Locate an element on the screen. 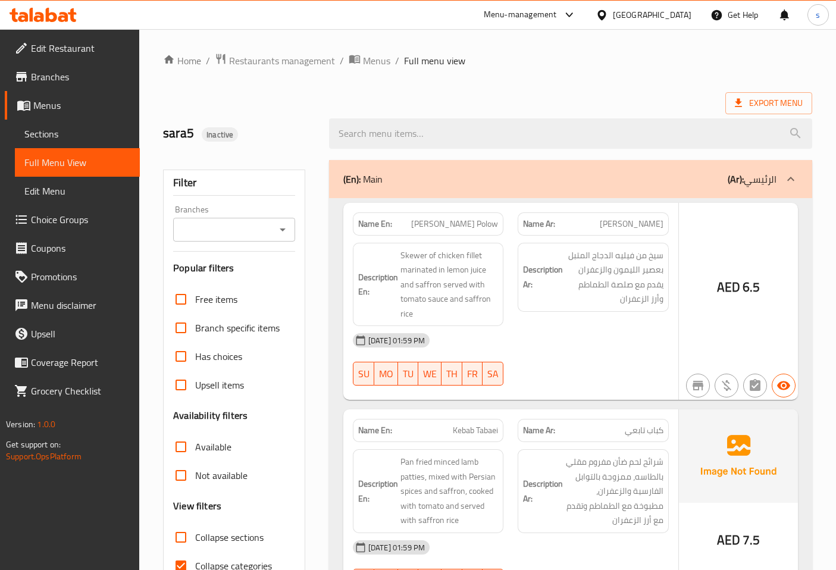 The height and width of the screenshot is (570, 836). span: Not available is located at coordinates (221, 475).